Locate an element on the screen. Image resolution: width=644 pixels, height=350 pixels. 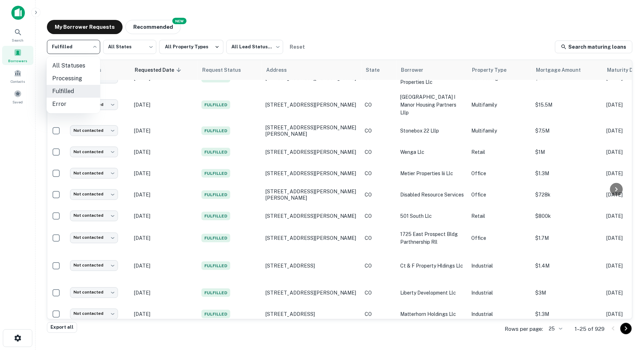
li: Error is located at coordinates (73, 104).